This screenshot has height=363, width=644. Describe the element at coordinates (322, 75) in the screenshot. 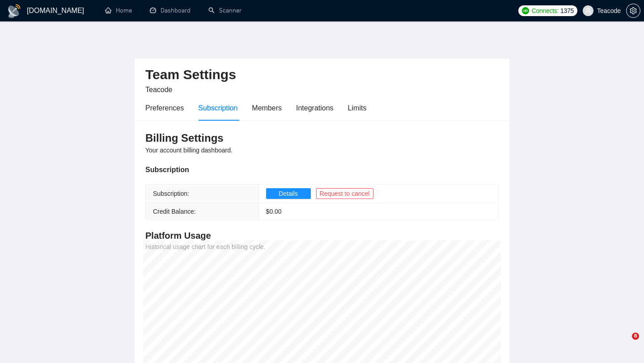

I see `h2: Team Settings` at that location.